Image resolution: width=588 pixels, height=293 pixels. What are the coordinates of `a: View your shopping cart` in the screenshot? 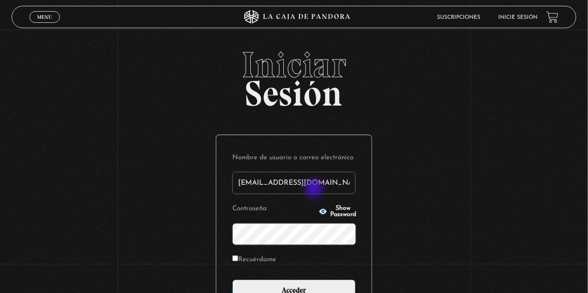 It's located at (552, 17).